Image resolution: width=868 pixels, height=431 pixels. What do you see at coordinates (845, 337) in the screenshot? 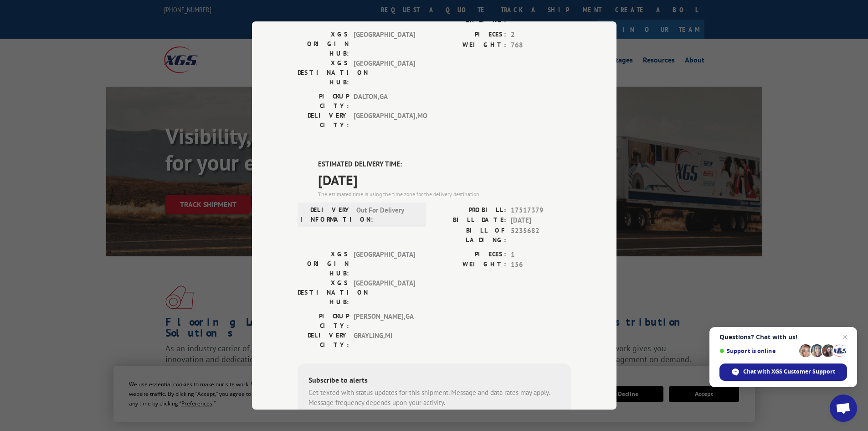
I see `span: Close chat` at bounding box center [845, 337].